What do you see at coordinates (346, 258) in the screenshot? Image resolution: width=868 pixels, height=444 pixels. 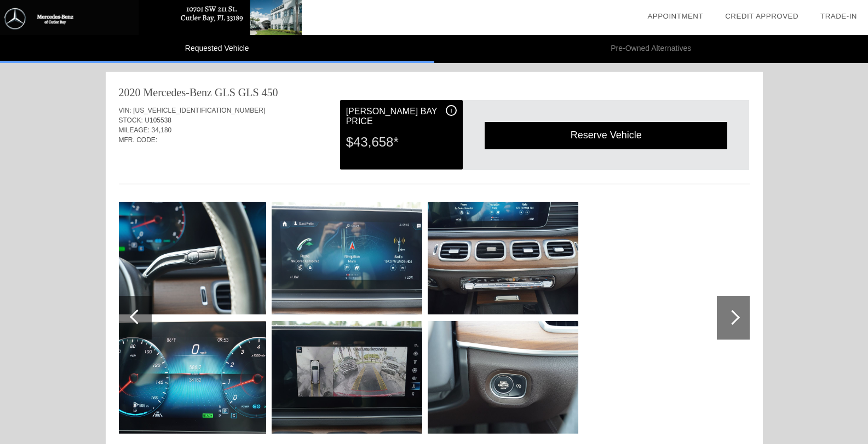 I see `img: f678cb483c1301da4249200517fde75c.jpg` at bounding box center [346, 258].